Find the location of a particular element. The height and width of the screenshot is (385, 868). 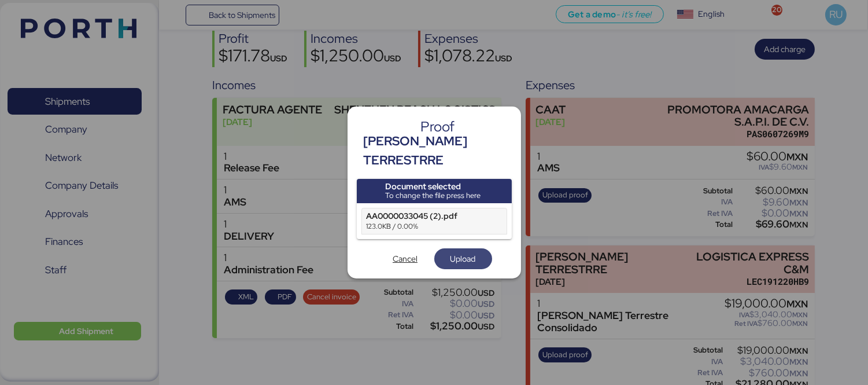

div: AA0000033045 (2).pdf is located at coordinates (422, 216).